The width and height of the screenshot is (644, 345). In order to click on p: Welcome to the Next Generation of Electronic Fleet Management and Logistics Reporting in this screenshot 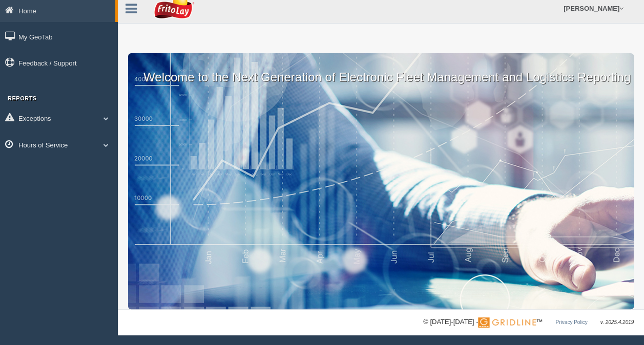, I will do `click(380, 69)`.